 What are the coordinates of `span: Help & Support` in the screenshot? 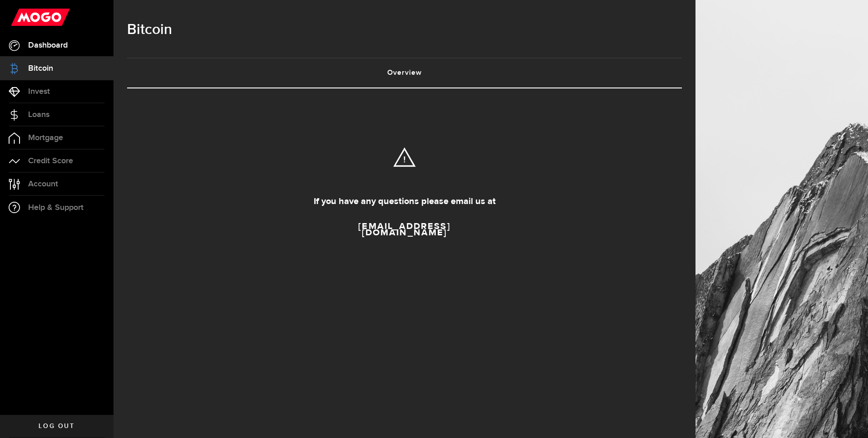 It's located at (56, 208).